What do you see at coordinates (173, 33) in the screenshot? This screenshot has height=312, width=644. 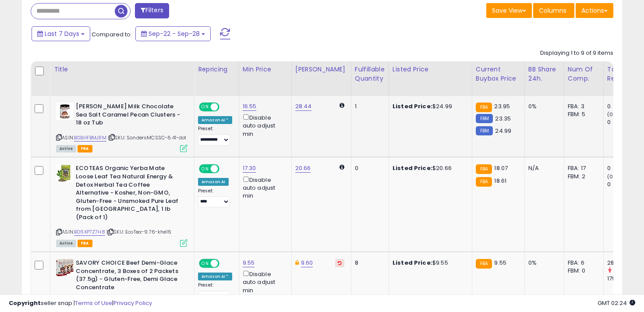 I see `button: Sep-22 - Sep-28` at bounding box center [173, 33].